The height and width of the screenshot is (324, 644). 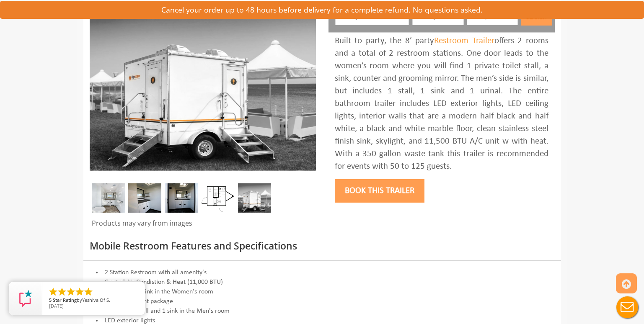 What do you see at coordinates (93, 300) in the screenshot?
I see `span: by` at bounding box center [93, 300].